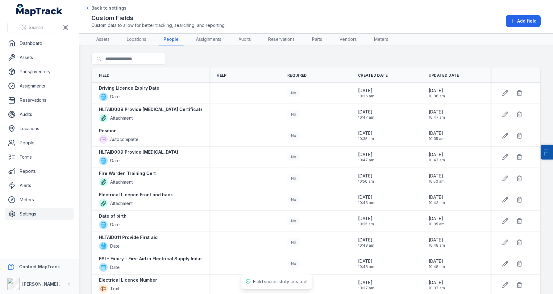 The image size is (553, 294). I want to click on strong: ESI - Expiry - First Aid in Electrical Supply Industry, so click(154, 259).